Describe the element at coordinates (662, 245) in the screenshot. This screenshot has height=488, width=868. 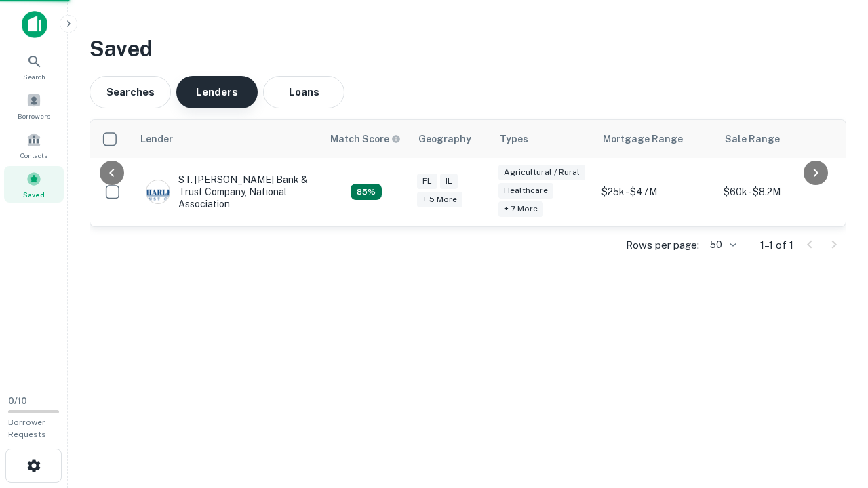
I see `p: Rows per page:` at that location.